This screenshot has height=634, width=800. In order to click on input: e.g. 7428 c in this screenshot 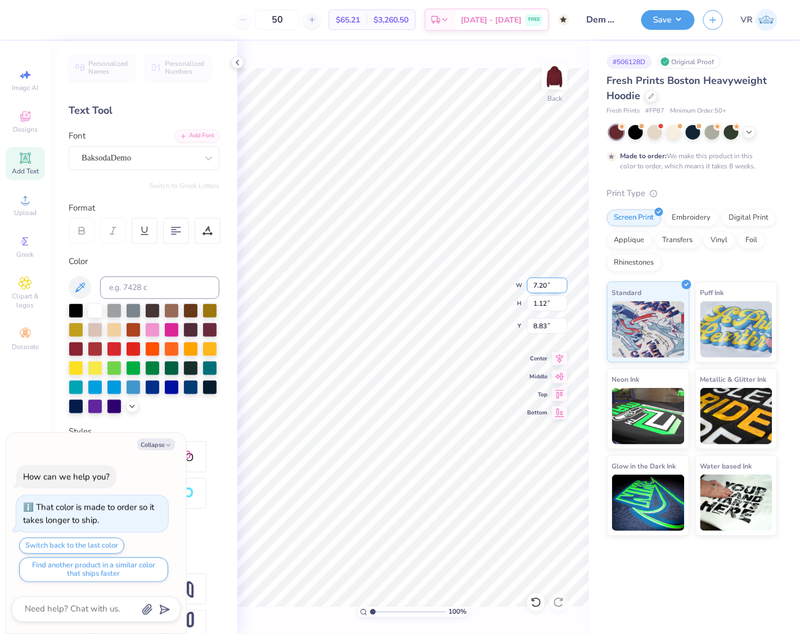, I will do `click(160, 288)`.